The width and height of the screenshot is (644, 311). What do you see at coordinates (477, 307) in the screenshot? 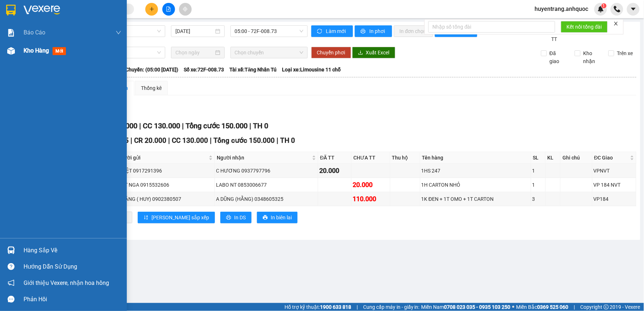
I see `strong: 0708 023 035 - 0935 103 250` at bounding box center [477, 307].